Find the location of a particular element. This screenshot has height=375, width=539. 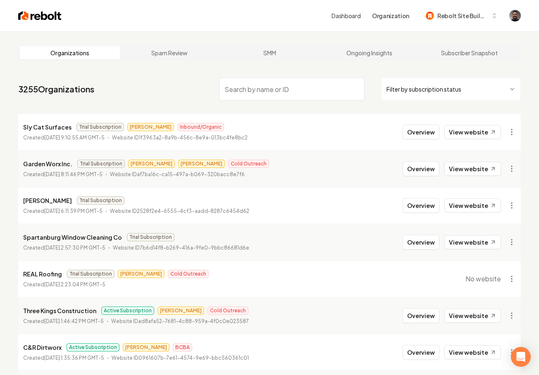

span: No website is located at coordinates (483, 279).